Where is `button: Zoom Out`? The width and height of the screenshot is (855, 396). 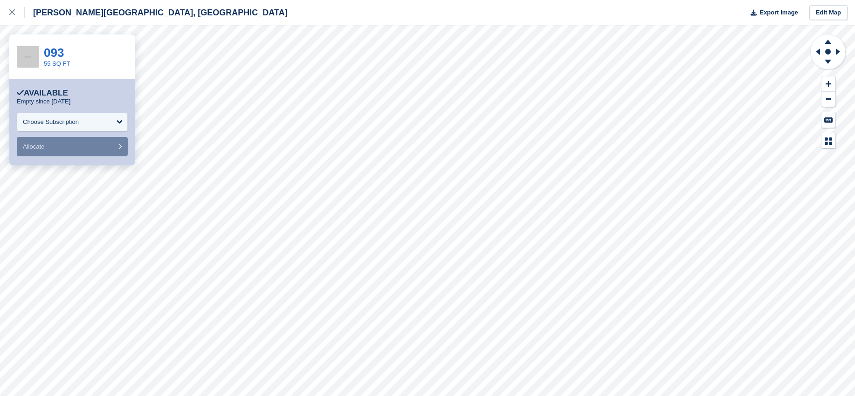
button: Zoom Out is located at coordinates (829, 99).